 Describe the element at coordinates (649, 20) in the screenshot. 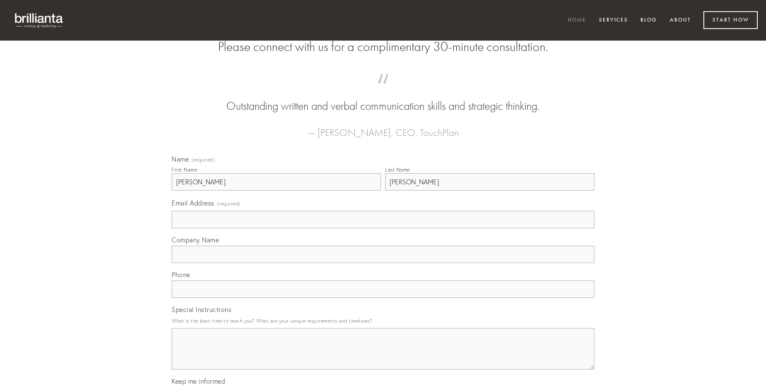

I see `a: Blog` at that location.